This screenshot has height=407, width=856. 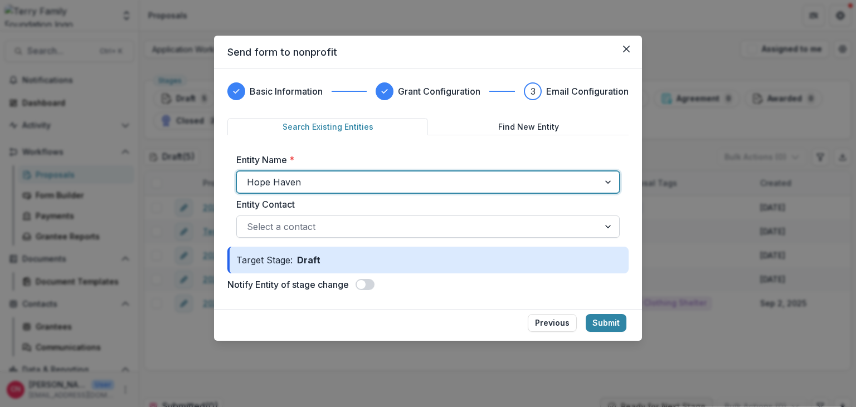 I want to click on button: Submit, so click(x=606, y=323).